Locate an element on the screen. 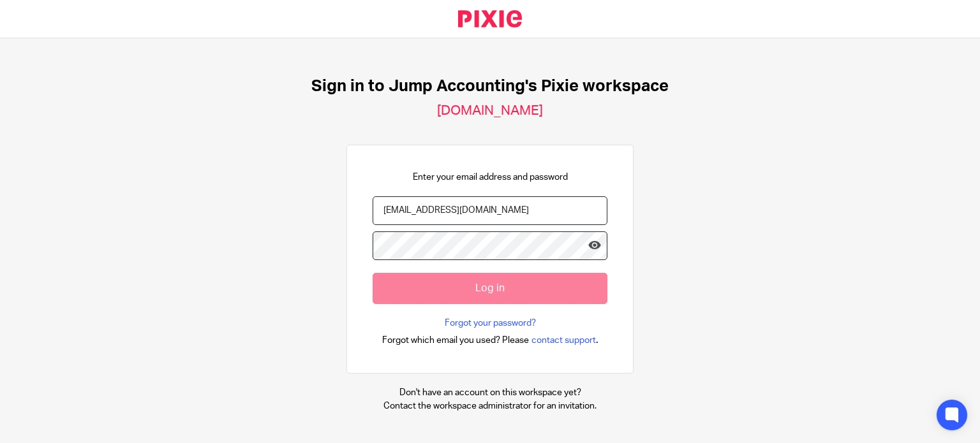  input: name@example.com is located at coordinates (490, 211).